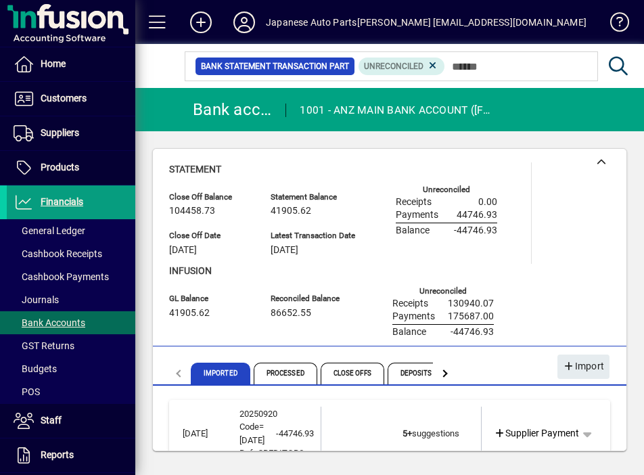 The height and width of the screenshot is (475, 644). Describe the element at coordinates (64, 98) in the screenshot. I see `span: Customers` at that location.